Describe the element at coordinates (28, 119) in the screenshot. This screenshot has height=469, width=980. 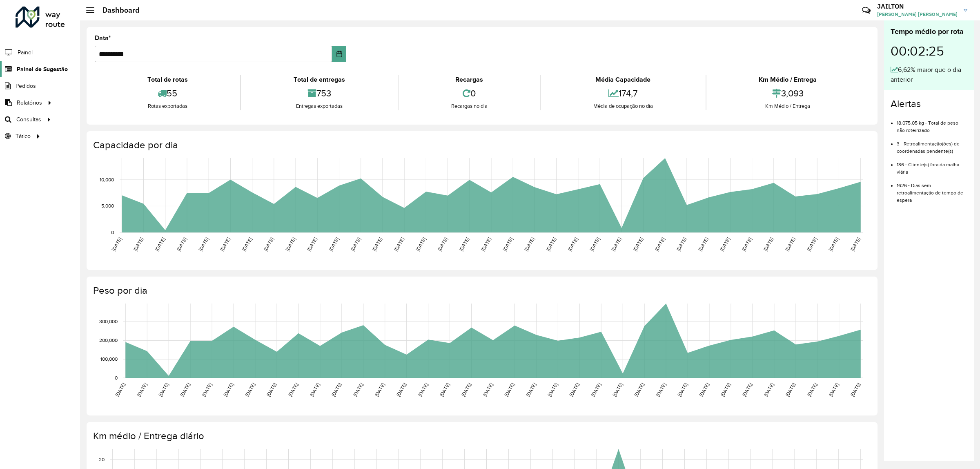
I see `span: Consultas` at that location.